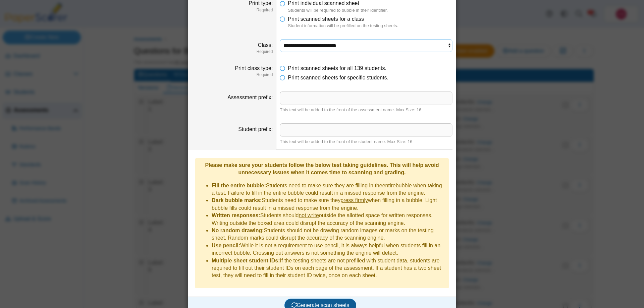 This screenshot has width=644, height=308. Describe the element at coordinates (250, 97) in the screenshot. I see `label: Assessment prefix` at that location.